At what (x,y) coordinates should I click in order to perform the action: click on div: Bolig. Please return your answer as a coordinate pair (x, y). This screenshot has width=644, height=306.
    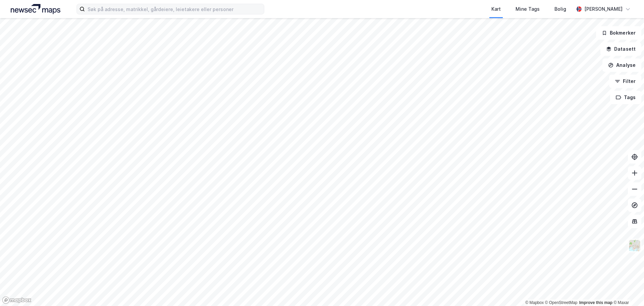
    Looking at the image, I should click on (560, 9).